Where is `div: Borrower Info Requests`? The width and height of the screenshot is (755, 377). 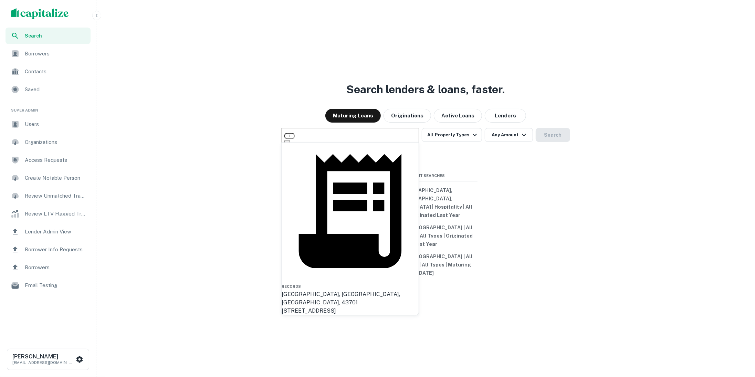 div: Borrower Info Requests is located at coordinates (48, 250).